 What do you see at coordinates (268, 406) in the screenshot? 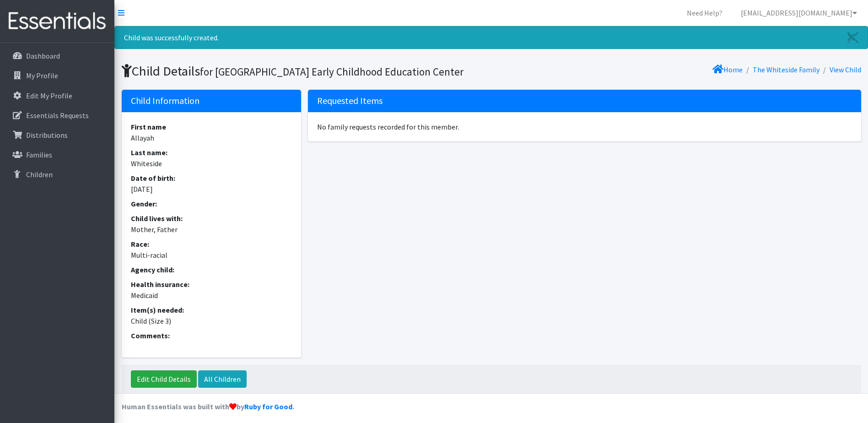
I see `a: Ruby for Good` at bounding box center [268, 406].